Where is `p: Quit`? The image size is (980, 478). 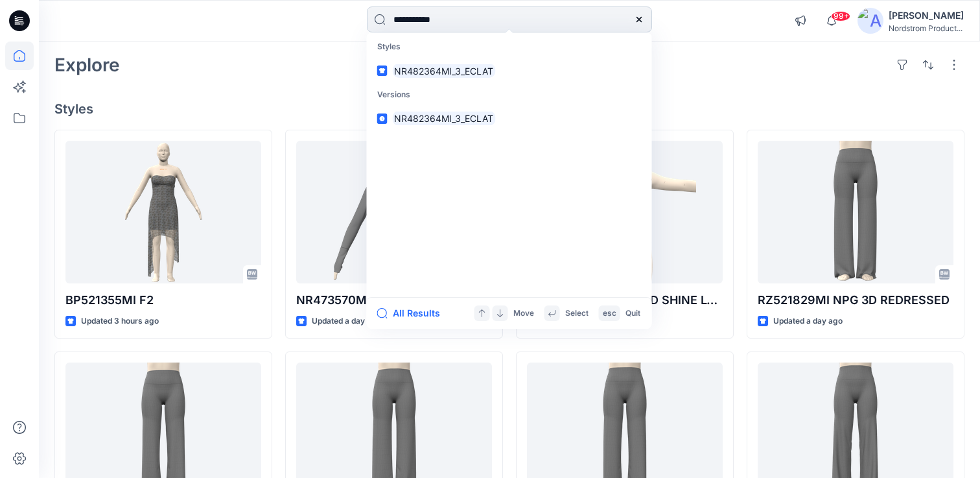
p: Quit is located at coordinates (633, 313).